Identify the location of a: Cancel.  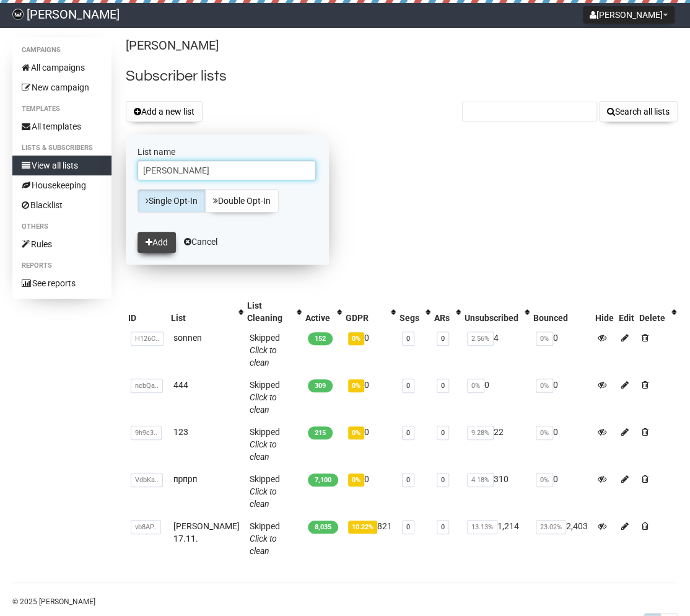
(201, 241).